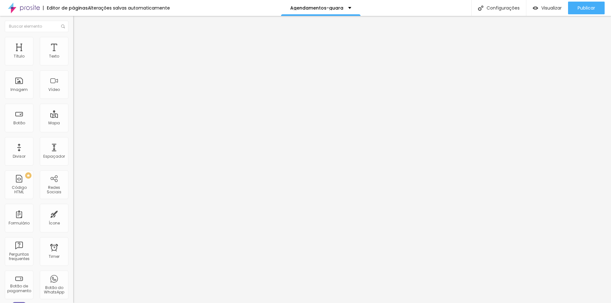  What do you see at coordinates (129, 8) in the screenshot?
I see `div: Alterações salvas automaticamente` at bounding box center [129, 8].